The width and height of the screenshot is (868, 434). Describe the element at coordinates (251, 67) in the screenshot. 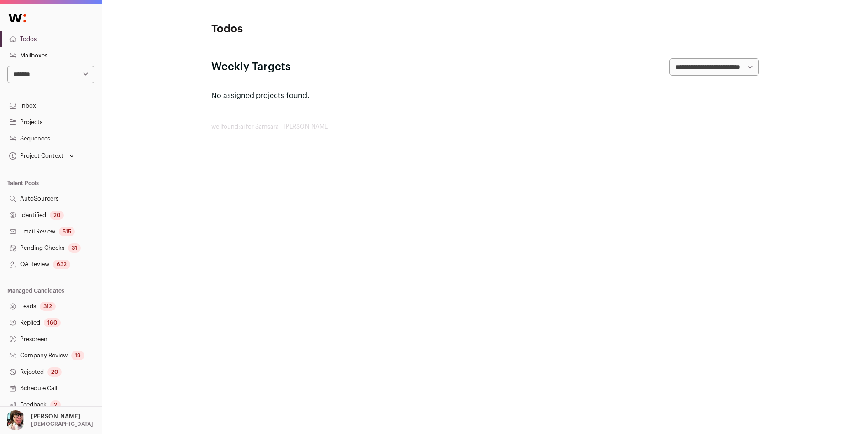

I see `h2: Weekly Targets` at that location.